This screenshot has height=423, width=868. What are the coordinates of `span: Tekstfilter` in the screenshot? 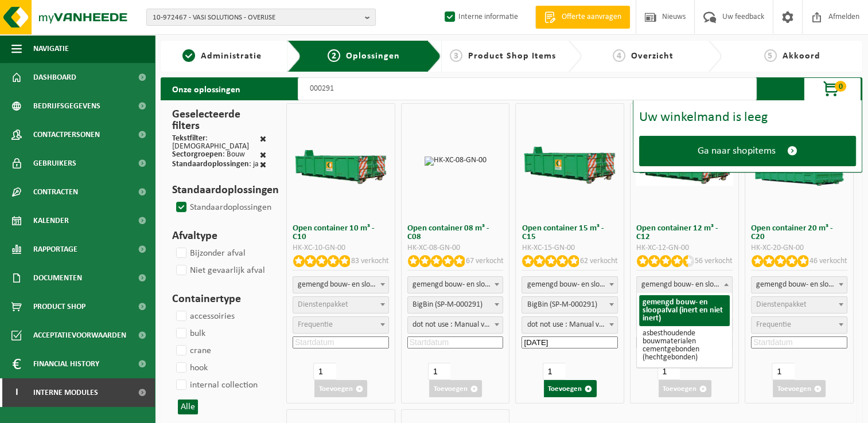 It's located at (189, 138).